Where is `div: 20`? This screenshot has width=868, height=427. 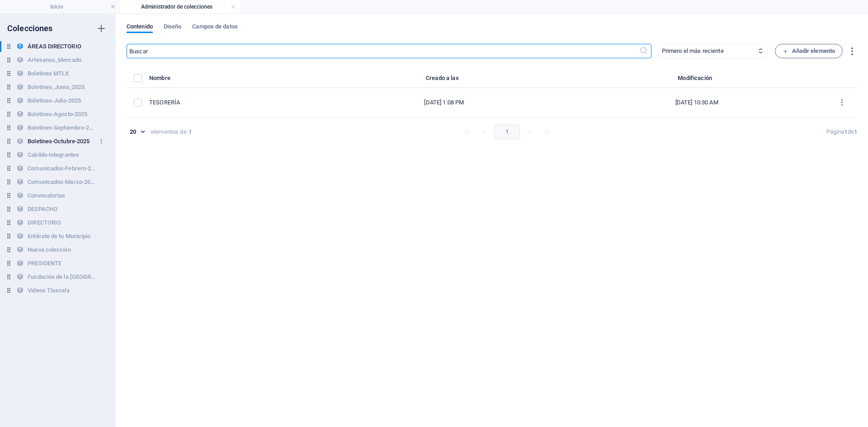 div: 20 is located at coordinates (137, 132).